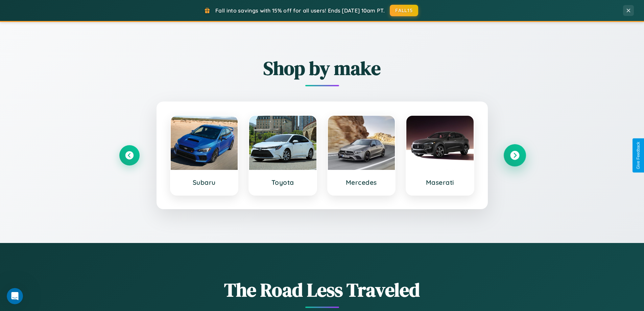 The image size is (644, 311). What do you see at coordinates (361, 182) in the screenshot?
I see `h3: Mercedes` at bounding box center [361, 182].